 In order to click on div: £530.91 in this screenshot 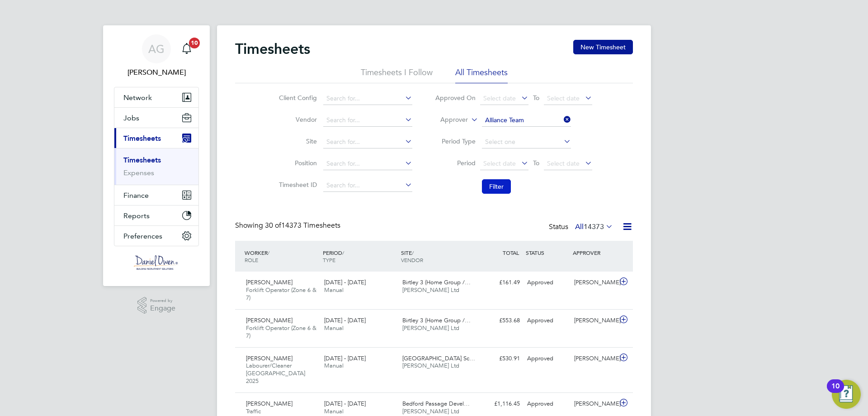, I will do `click(500, 358)`.